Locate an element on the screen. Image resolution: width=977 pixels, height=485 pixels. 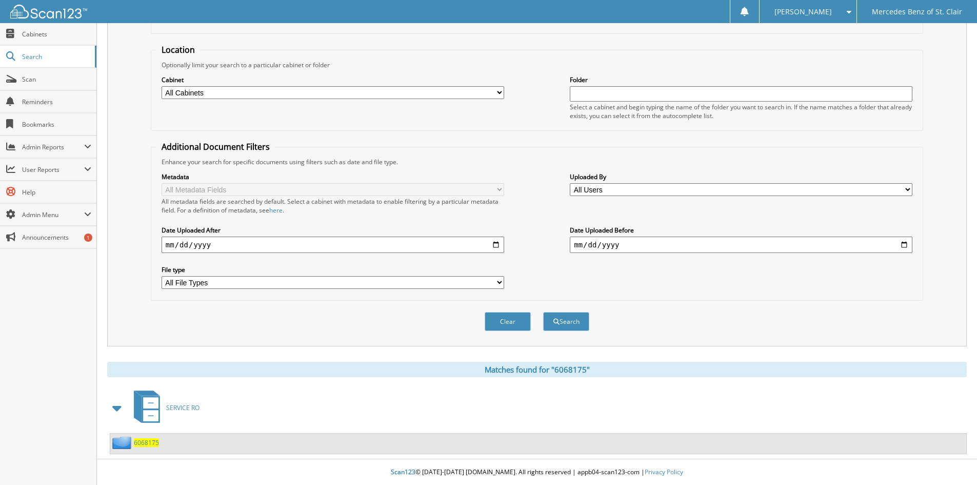
label: Date Uploaded After is located at coordinates (333, 230).